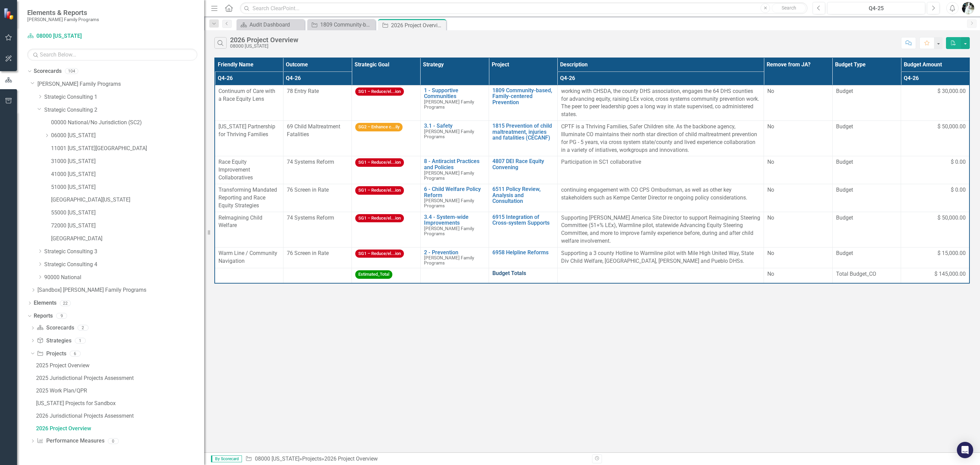 This screenshot has height=465, width=980. Describe the element at coordinates (124, 277) in the screenshot. I see `a: 90000 National` at that location.